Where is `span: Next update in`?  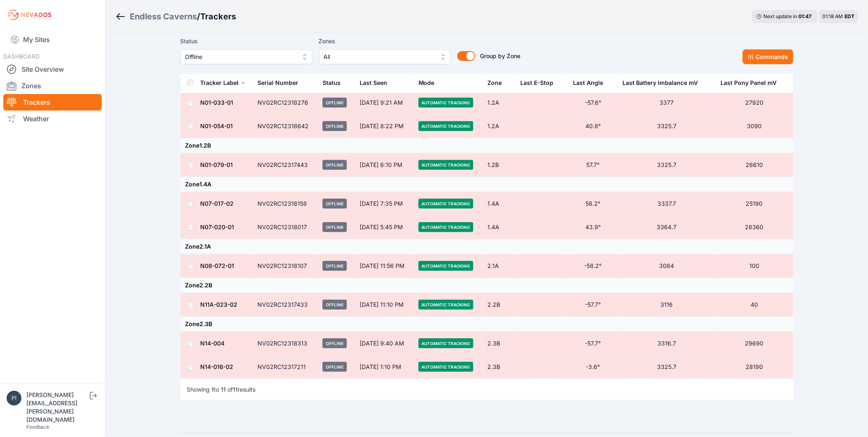
span: Next update in is located at coordinates (781, 16).